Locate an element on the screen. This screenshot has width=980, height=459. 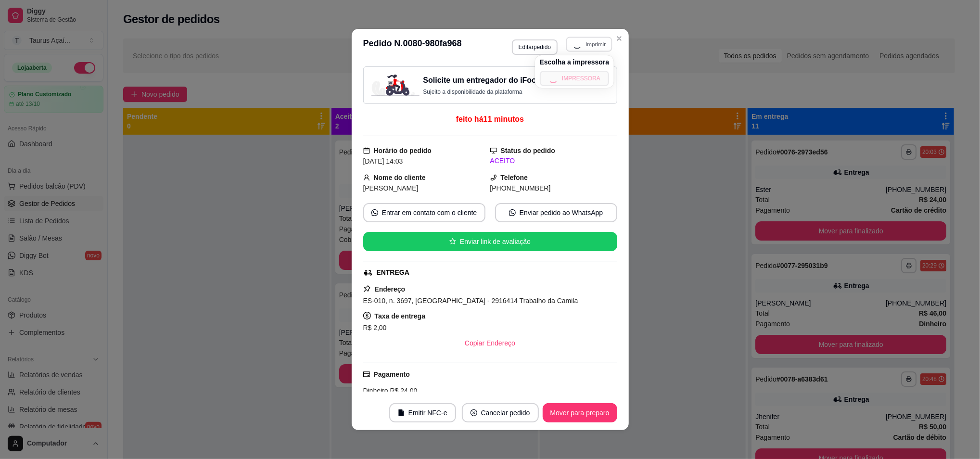
div: ACEITO is located at coordinates (554, 161).